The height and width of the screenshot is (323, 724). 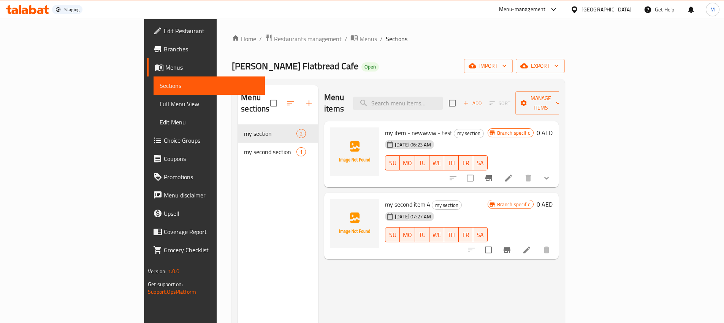 I want to click on span: Menu disclaimer, so click(x=211, y=195).